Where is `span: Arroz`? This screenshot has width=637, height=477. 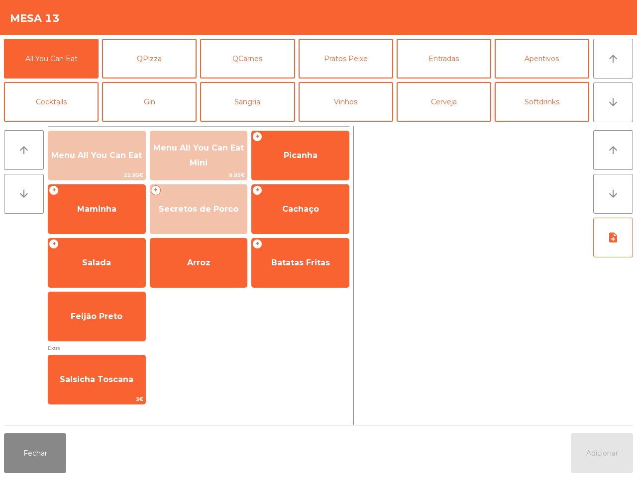 span: Arroz is located at coordinates (198, 263).